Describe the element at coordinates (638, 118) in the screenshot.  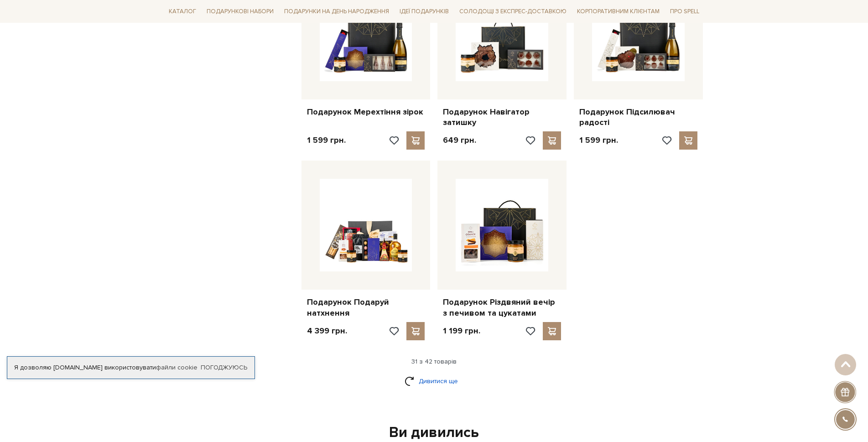
I see `a: Подарунок Підсилювач радості` at that location.